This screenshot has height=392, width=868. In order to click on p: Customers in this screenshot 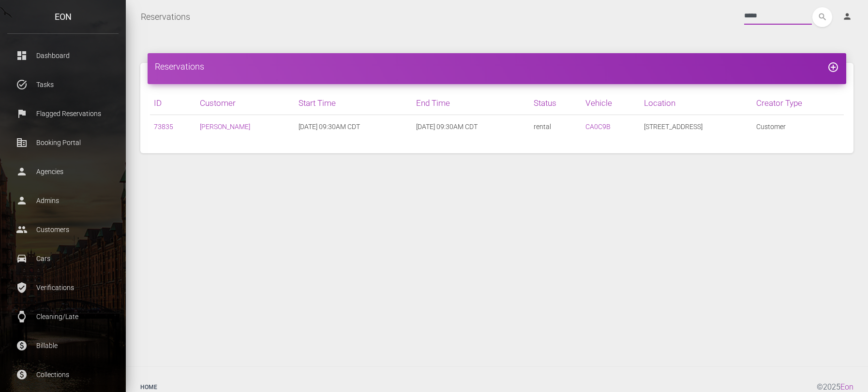, I will do `click(63, 230)`.